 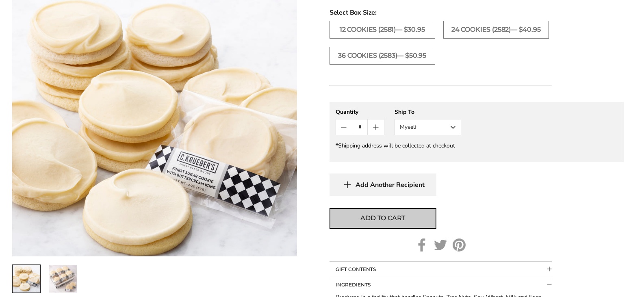 What do you see at coordinates (383, 218) in the screenshot?
I see `span: Add to cart` at bounding box center [383, 218].